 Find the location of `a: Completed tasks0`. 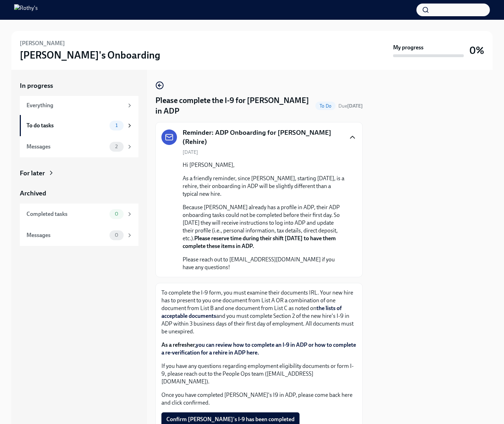

a: Completed tasks0 is located at coordinates (79, 214).